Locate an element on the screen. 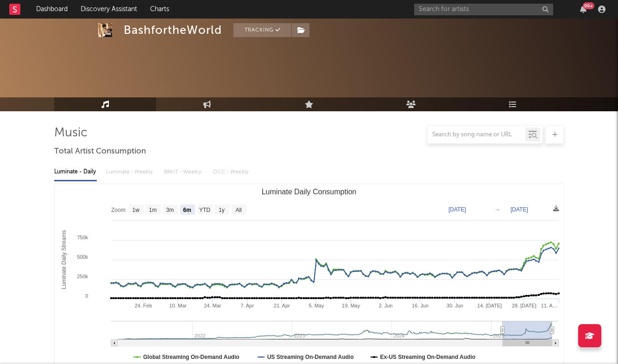  text: Luminate Daily Streams is located at coordinates (64, 259).